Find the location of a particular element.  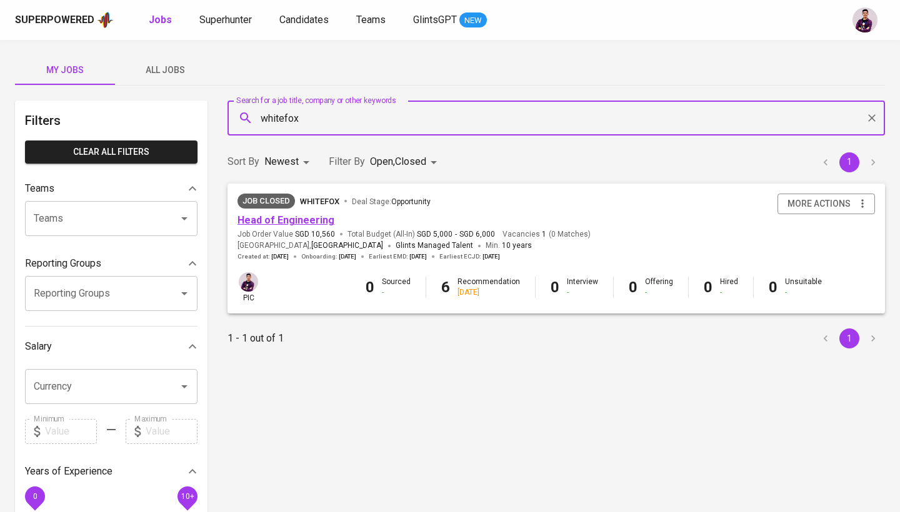

span: Open , is located at coordinates (382, 161).